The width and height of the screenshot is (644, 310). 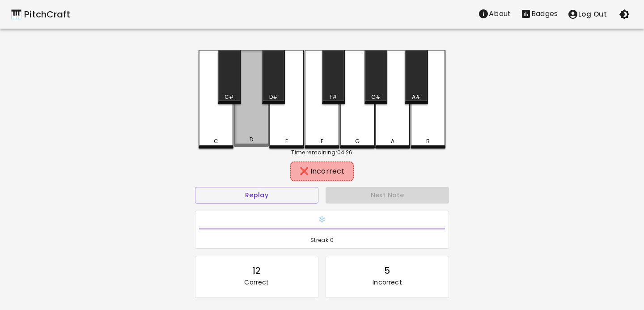 I want to click on p: About, so click(x=500, y=14).